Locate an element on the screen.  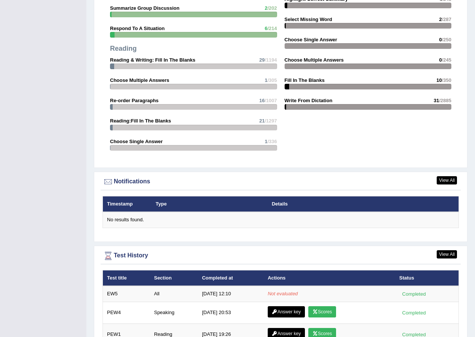
a: Scores is located at coordinates (322, 312).